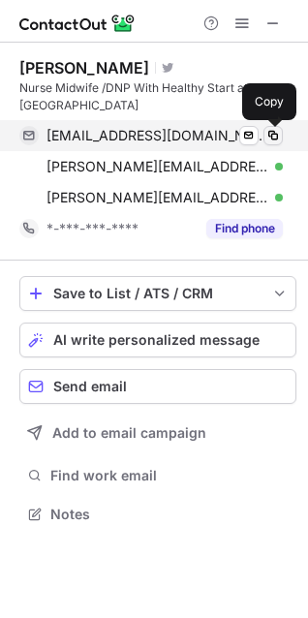 The height and width of the screenshot is (618, 308). What do you see at coordinates (129, 433) in the screenshot?
I see `span: Add to email campaign` at bounding box center [129, 433].